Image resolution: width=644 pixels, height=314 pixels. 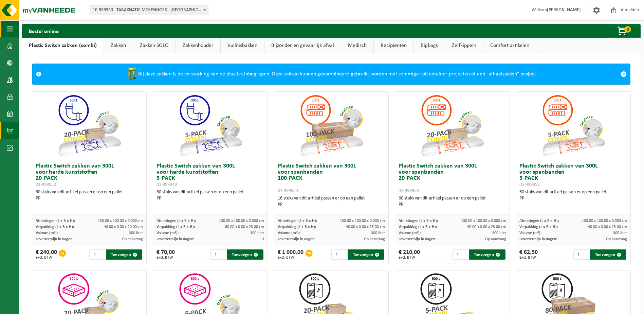 I want to click on a: Plastic Switch zakken (combi), so click(x=63, y=45).